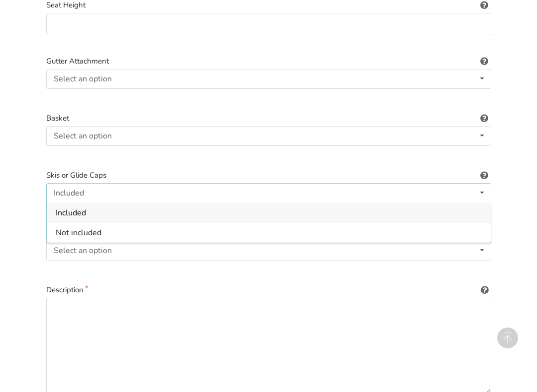  Describe the element at coordinates (71, 213) in the screenshot. I see `span: Included` at that location.